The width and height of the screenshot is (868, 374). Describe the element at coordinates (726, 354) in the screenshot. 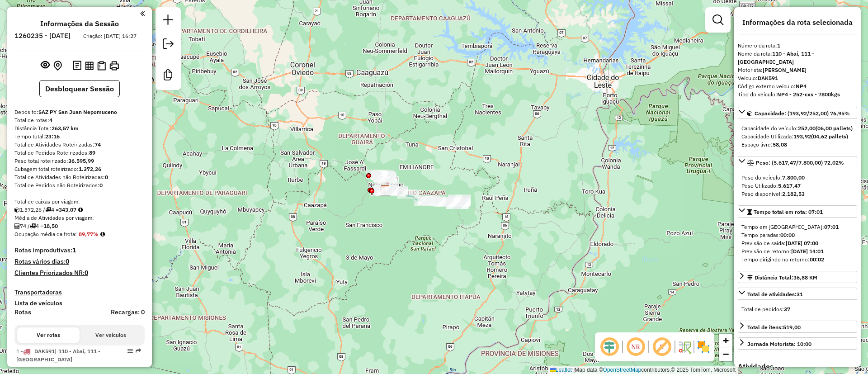

I see `a: Zoom out` at that location.